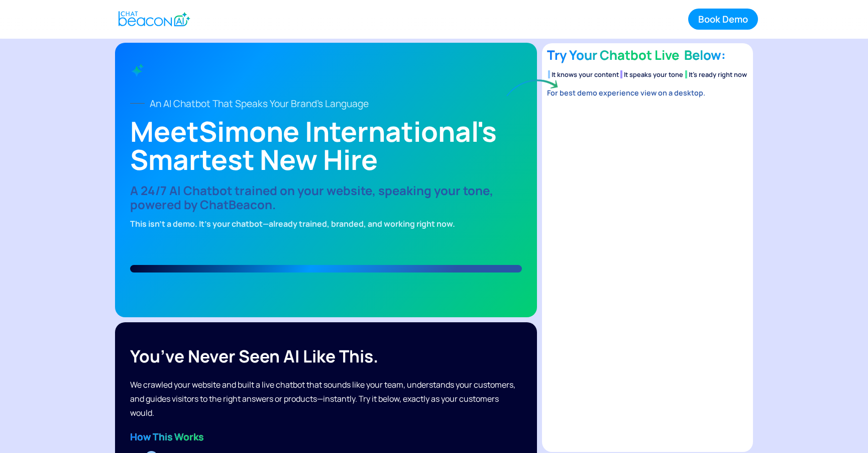  I want to click on div: We crawled your website and built a live chatbot that sounds like your team, understands your cus..., so click(326, 399).